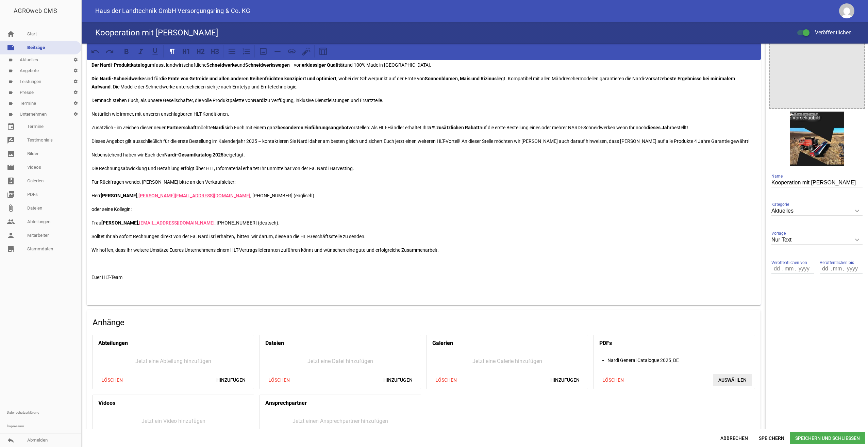  What do you see at coordinates (11, 181) in the screenshot?
I see `i: photo_album` at bounding box center [11, 181].